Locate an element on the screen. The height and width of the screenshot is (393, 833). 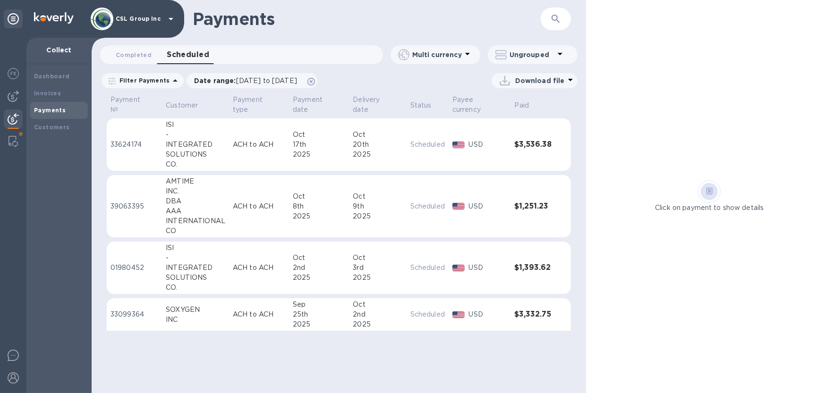
p: Download file is located at coordinates (539, 81).